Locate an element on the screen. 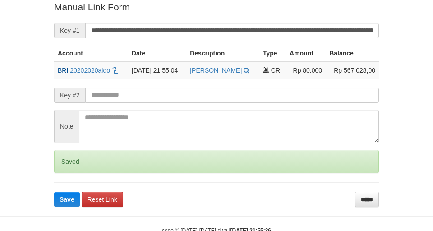 The height and width of the screenshot is (231, 433). span: Reset Link is located at coordinates (102, 200).